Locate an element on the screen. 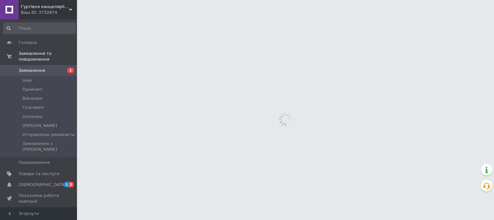  span: 2 is located at coordinates (71, 184).